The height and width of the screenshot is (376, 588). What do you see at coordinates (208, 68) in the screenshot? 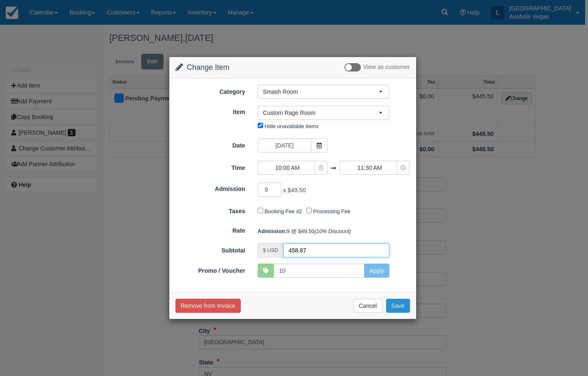
I see `span: Change Item` at bounding box center [208, 68].